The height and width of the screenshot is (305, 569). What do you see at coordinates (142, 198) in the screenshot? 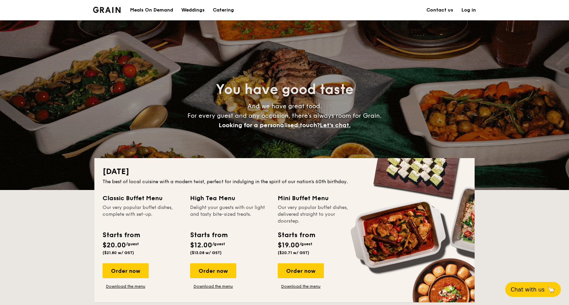
I see `div: Classic Buffet Menu` at bounding box center [142, 198].